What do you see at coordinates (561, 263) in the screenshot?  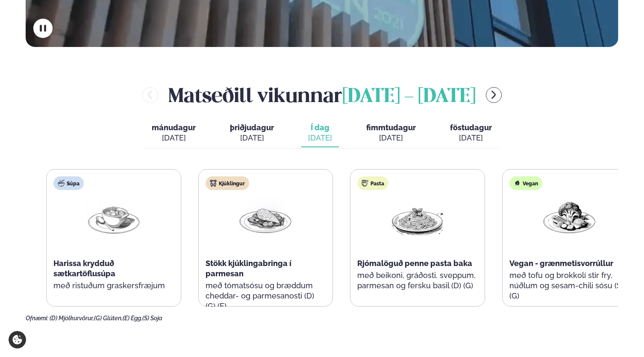 I see `span: Vegan - grænmetisvorrúllur` at bounding box center [561, 263].